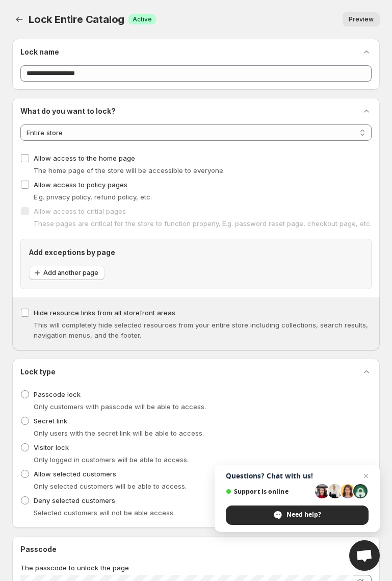 This screenshot has height=581, width=392. Describe the element at coordinates (196, 252) in the screenshot. I see `h2: Add exceptions by page` at that location.